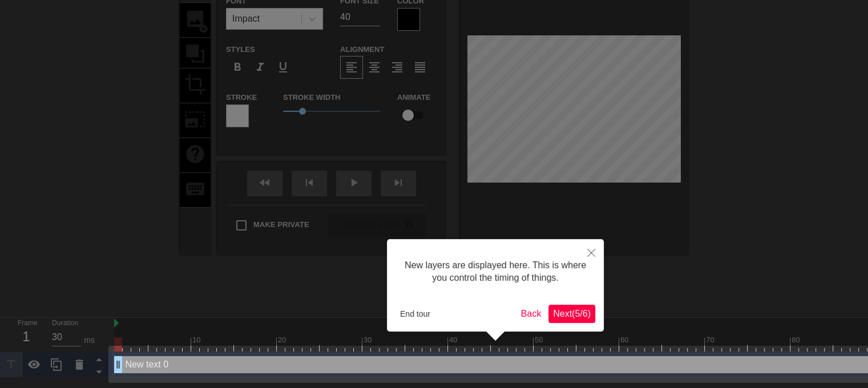 The height and width of the screenshot is (388, 868). What do you see at coordinates (495, 272) in the screenshot?
I see `div: New layers are displayed here. This is where you control the timing of things.` at bounding box center [495, 272].